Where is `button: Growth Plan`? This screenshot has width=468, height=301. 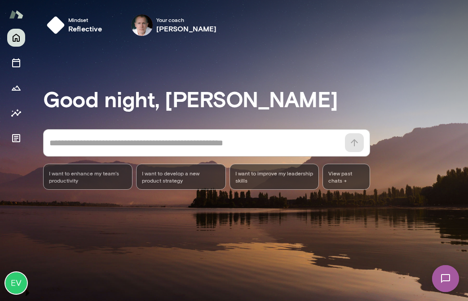
button: Growth Plan is located at coordinates (16, 88).